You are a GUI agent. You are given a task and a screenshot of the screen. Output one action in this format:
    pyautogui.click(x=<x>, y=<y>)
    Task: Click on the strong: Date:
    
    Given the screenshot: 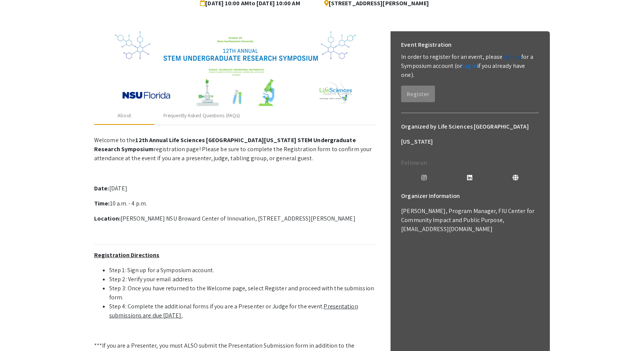 What is the action you would take?
    pyautogui.click(x=101, y=188)
    